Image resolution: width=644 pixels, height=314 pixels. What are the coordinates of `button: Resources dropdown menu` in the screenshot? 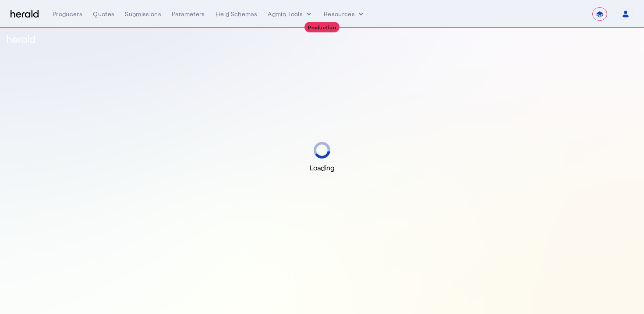 It's located at (344, 14).